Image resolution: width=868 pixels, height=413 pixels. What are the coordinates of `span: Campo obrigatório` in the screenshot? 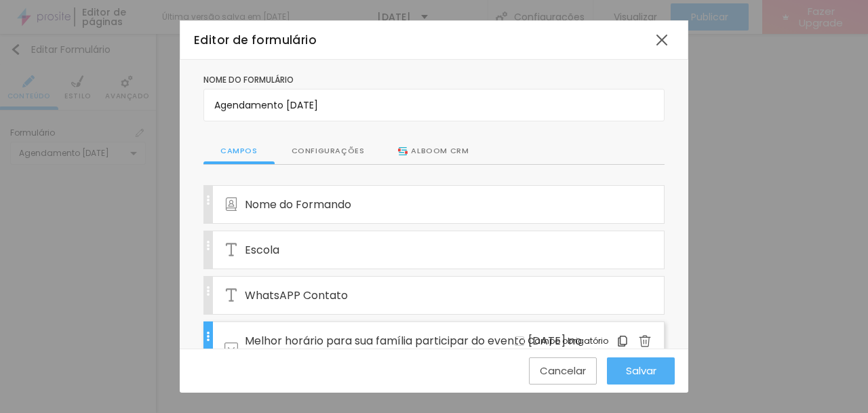 It's located at (568, 342).